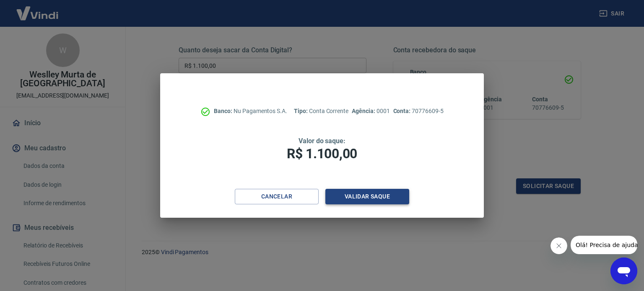  Describe the element at coordinates (322, 141) in the screenshot. I see `span: Valor do saque:` at that location.